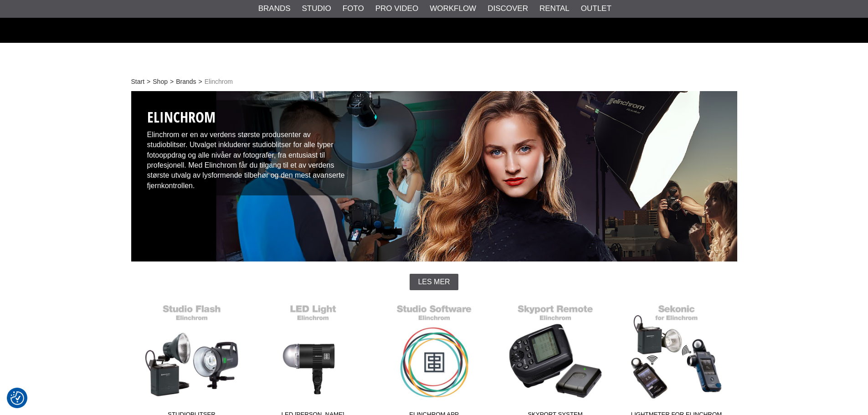 The height and width of the screenshot is (415, 868). Describe the element at coordinates (434, 282) in the screenshot. I see `span: Les mer` at that location.